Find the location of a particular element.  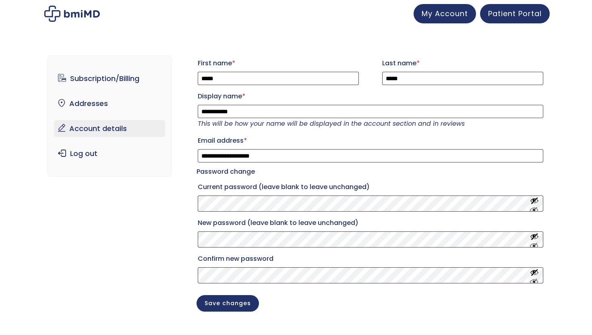

label: First name is located at coordinates (278, 63).